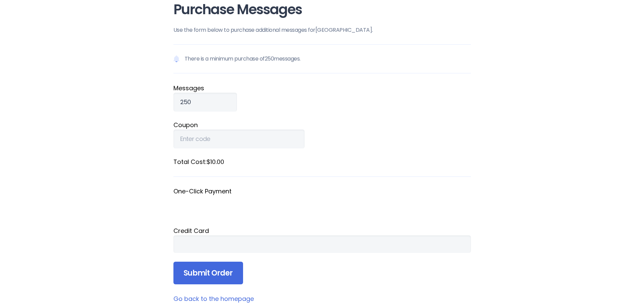 This screenshot has height=308, width=644. Describe the element at coordinates (322, 88) in the screenshot. I see `label: Message s` at that location.